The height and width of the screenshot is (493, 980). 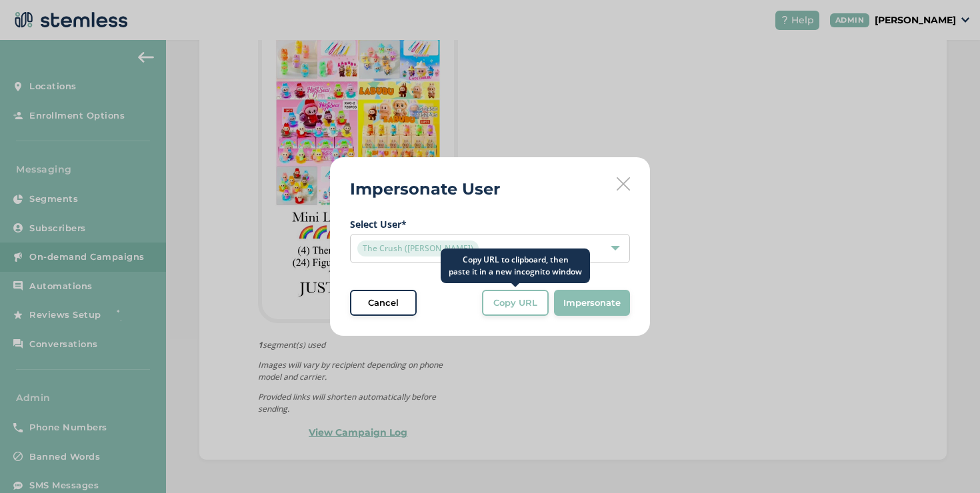 I want to click on button: Cancel, so click(x=383, y=303).